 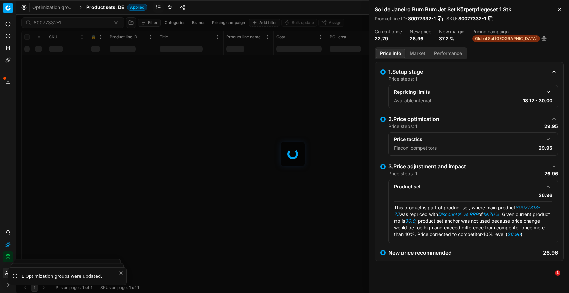 What do you see at coordinates (458, 214) in the screenshot?
I see `em: Discount% vs RRP` at bounding box center [458, 214].